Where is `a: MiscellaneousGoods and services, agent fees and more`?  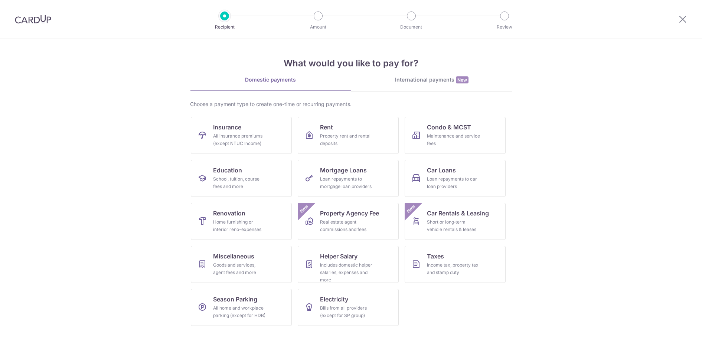
a: MiscellaneousGoods and services, agent fees and more is located at coordinates (241, 265).